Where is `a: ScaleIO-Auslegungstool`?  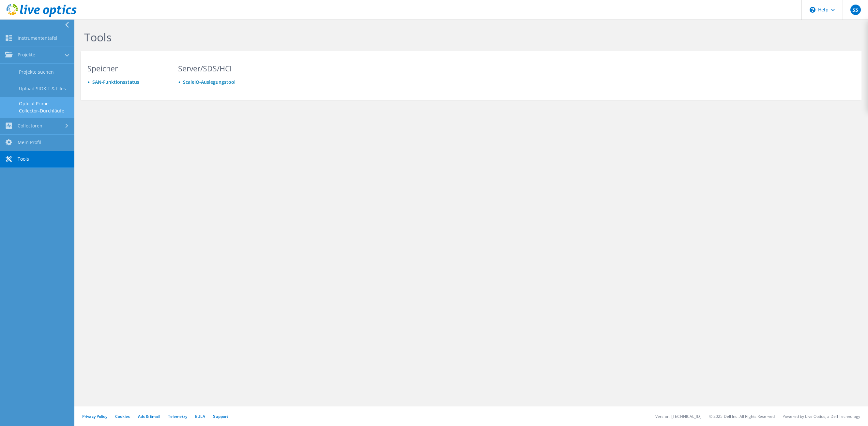
a: ScaleIO-Auslegungstool is located at coordinates (209, 82).